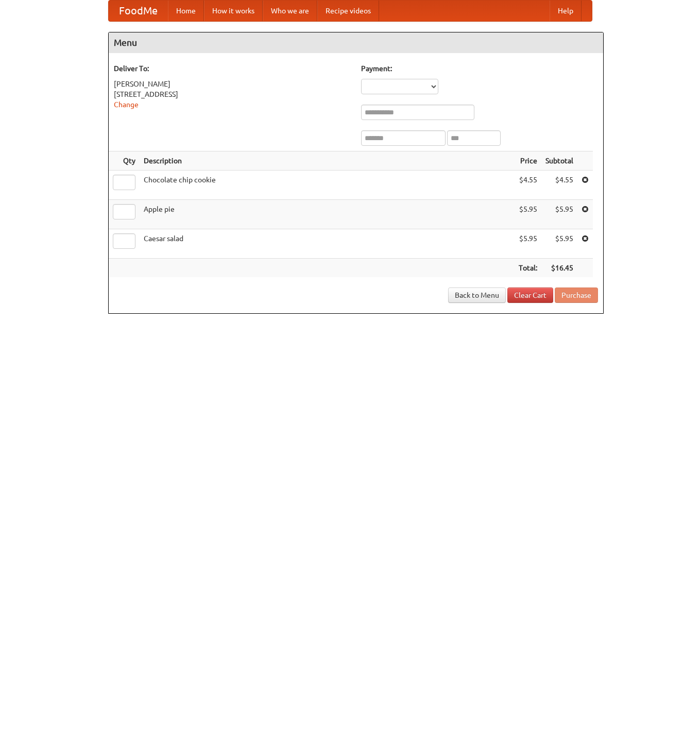 This screenshot has height=729, width=700. I want to click on button: Purchase, so click(576, 295).